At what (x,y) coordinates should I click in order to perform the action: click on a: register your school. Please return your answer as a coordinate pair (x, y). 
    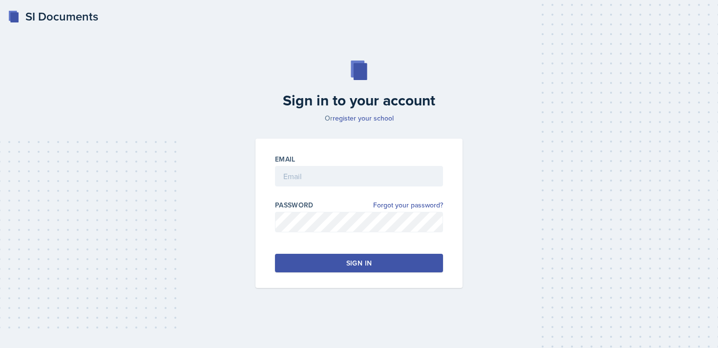
    Looking at the image, I should click on (363, 118).